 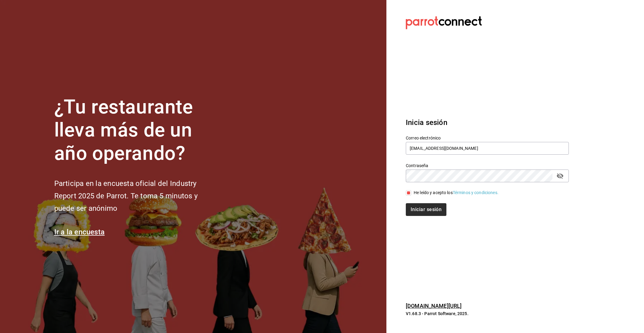 What do you see at coordinates (426, 209) in the screenshot?
I see `button: Iniciar sesión` at bounding box center [426, 209].